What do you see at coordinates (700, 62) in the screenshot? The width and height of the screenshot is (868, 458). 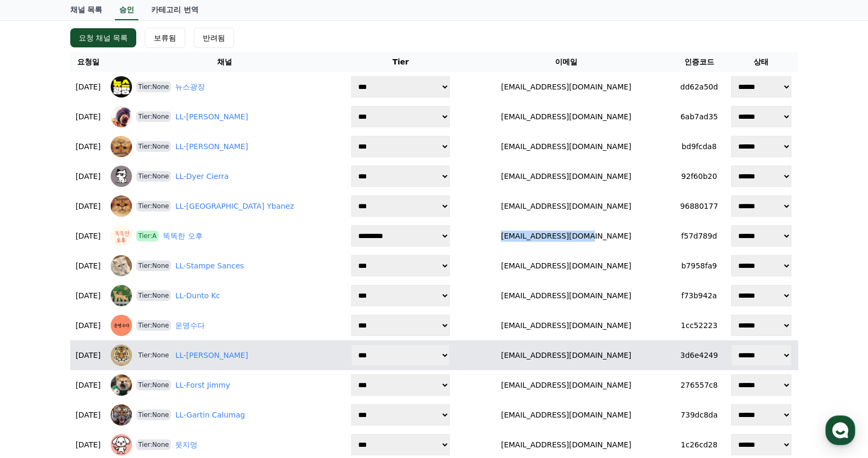 I see `th: 인증코드` at bounding box center [700, 62].